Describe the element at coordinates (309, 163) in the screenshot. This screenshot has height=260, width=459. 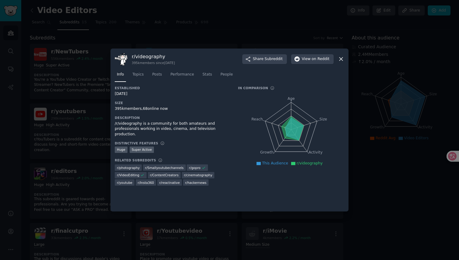
I see `span: r/videography` at that location.